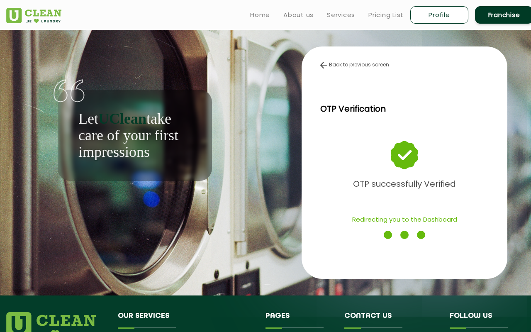  Describe the element at coordinates (405, 184) in the screenshot. I see `b: OTP successfully Verified` at that location.